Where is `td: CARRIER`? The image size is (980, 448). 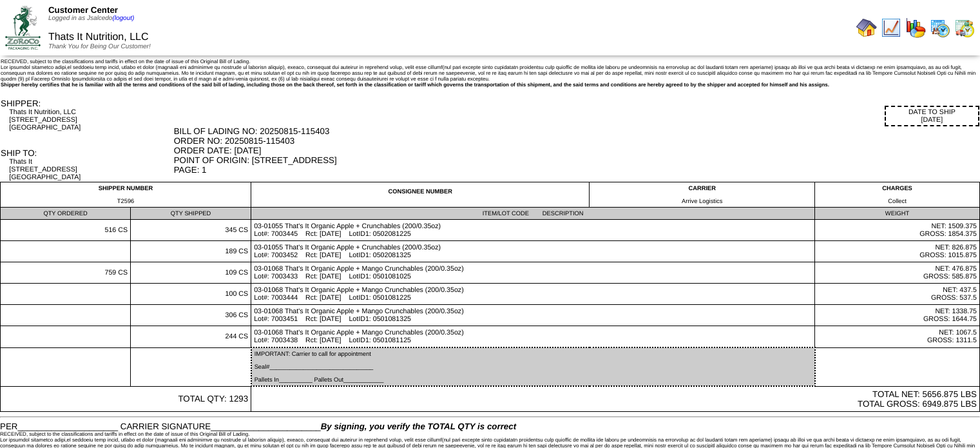
td: CARRIER is located at coordinates (702, 194).